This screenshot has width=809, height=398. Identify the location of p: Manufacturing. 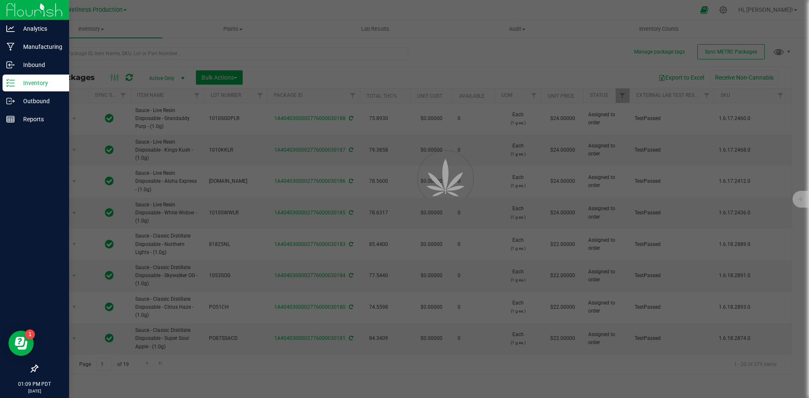
(40, 47).